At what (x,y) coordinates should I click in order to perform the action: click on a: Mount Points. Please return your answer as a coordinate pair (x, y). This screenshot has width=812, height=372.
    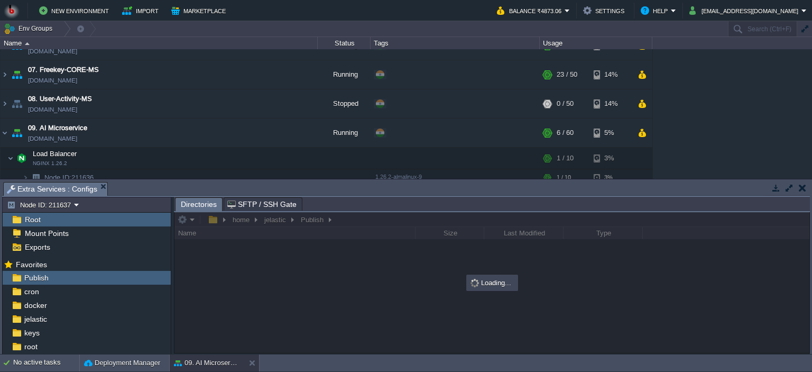
    Looking at the image, I should click on (47, 233).